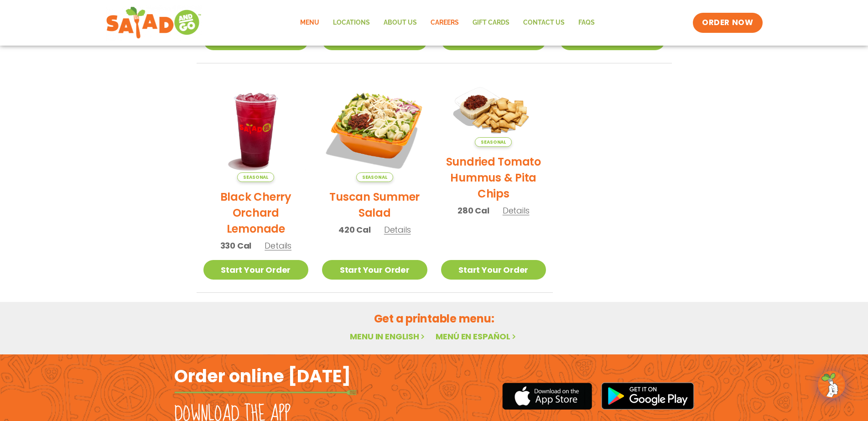  What do you see at coordinates (476, 336) in the screenshot?
I see `a: Menú en español` at bounding box center [476, 336].